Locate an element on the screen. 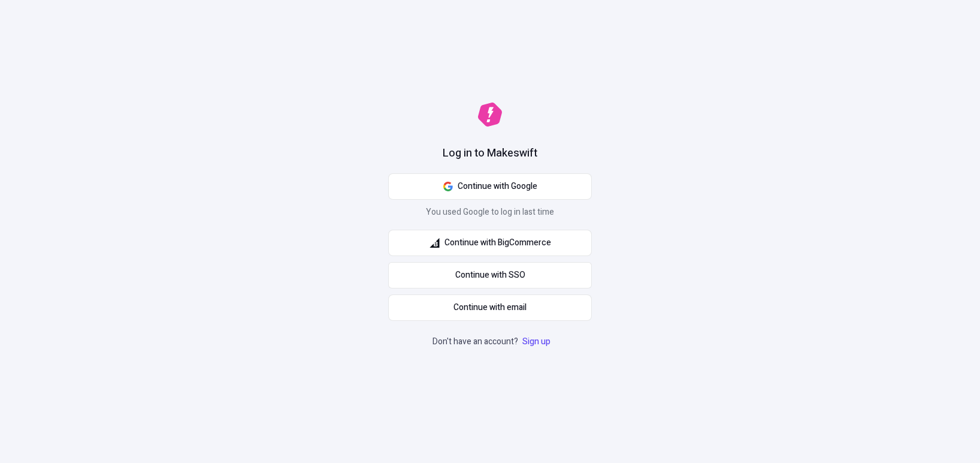 The width and height of the screenshot is (980, 463). span: Continue with email is located at coordinates (490, 307).